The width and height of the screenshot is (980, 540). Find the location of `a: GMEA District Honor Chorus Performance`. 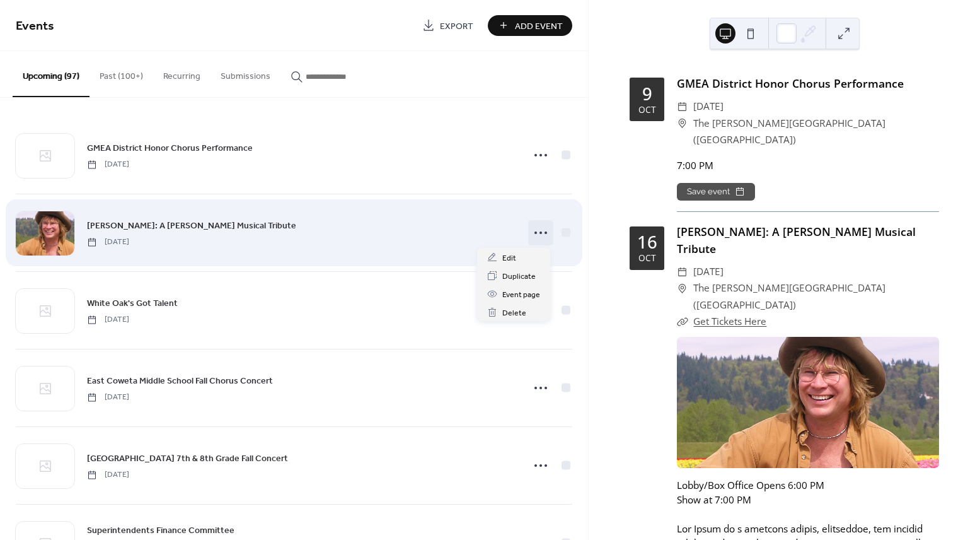

a: GMEA District Honor Chorus Performance is located at coordinates (169, 148).